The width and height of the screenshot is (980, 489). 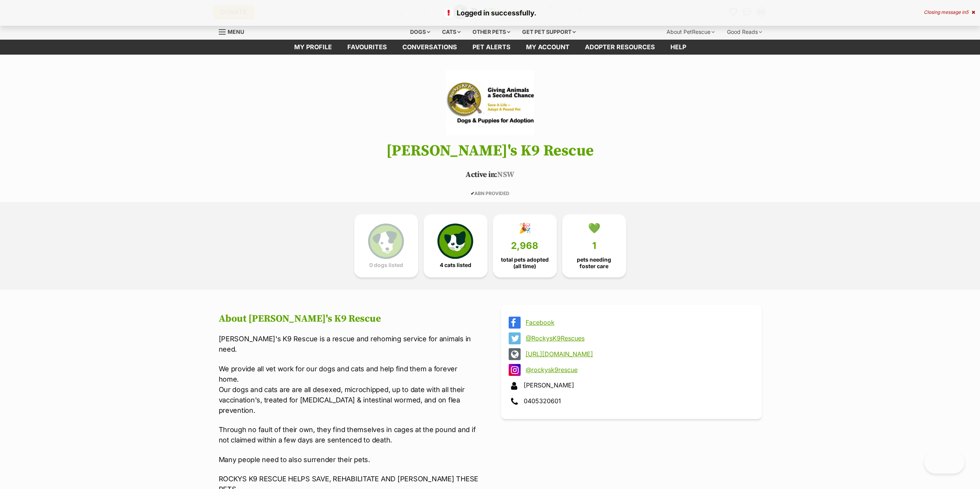 I want to click on p: Through no fault of their own, they find themselves in cages at the pound and if not claimed with..., so click(x=349, y=435).